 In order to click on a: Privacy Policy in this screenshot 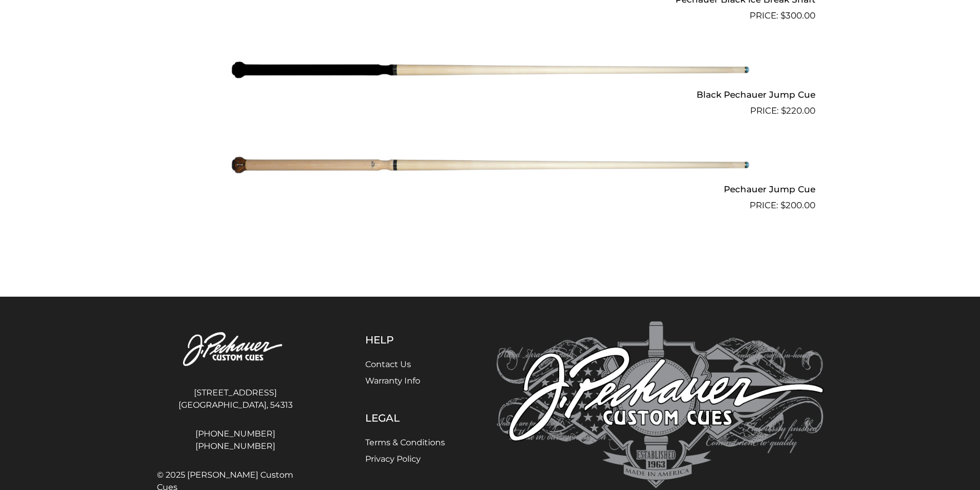, I will do `click(393, 459)`.